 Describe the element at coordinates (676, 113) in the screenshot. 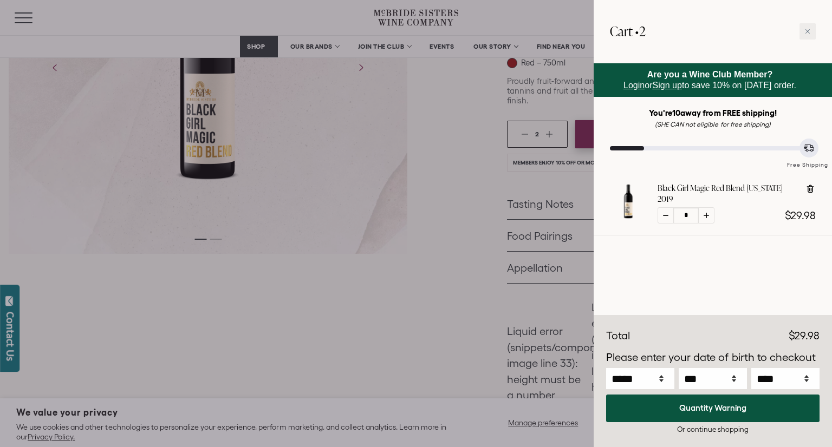

I see `span: 10` at that location.